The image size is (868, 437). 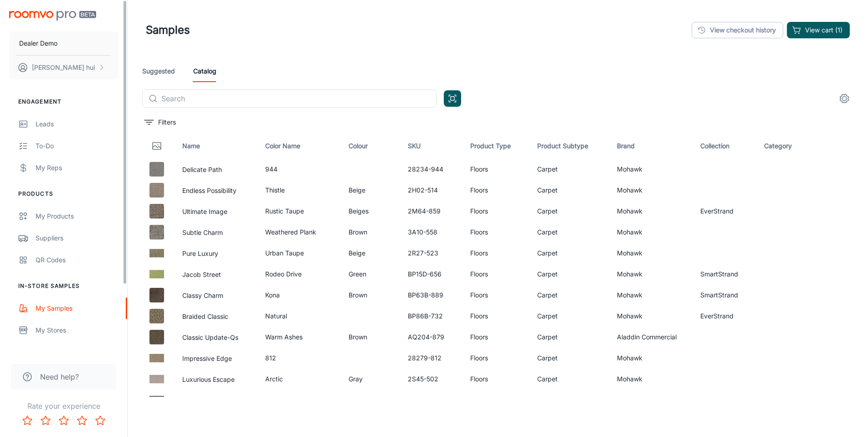 I want to click on td: Aladdin Commercial, so click(x=651, y=337).